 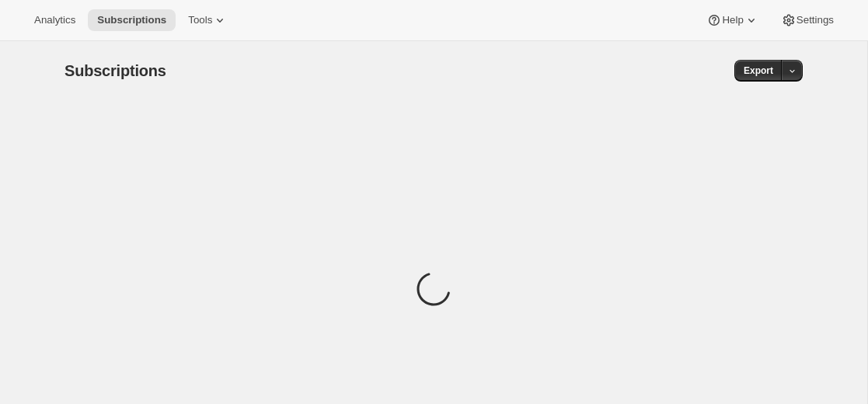 What do you see at coordinates (54, 20) in the screenshot?
I see `button: Analytics` at bounding box center [54, 20].